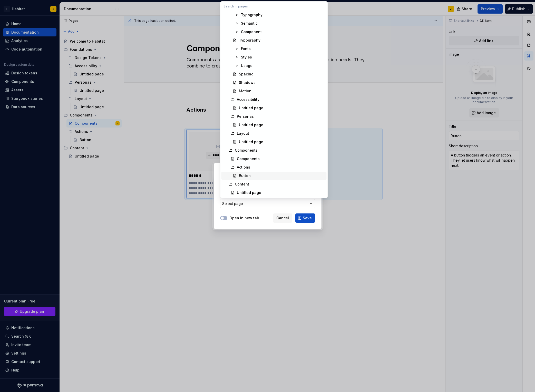  I want to click on div: Semantic, so click(250, 23).